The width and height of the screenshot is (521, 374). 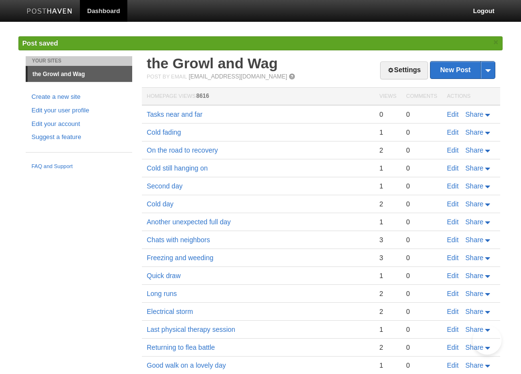 What do you see at coordinates (79, 97) in the screenshot?
I see `a: Create a new site` at bounding box center [79, 97].